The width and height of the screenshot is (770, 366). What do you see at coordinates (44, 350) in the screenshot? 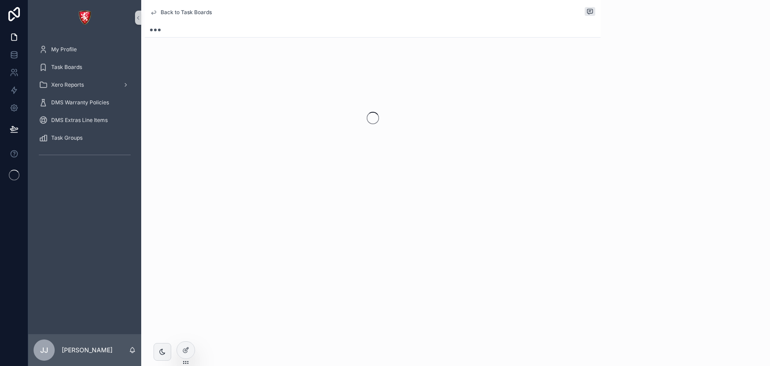
I see `span: JJ` at bounding box center [44, 350].